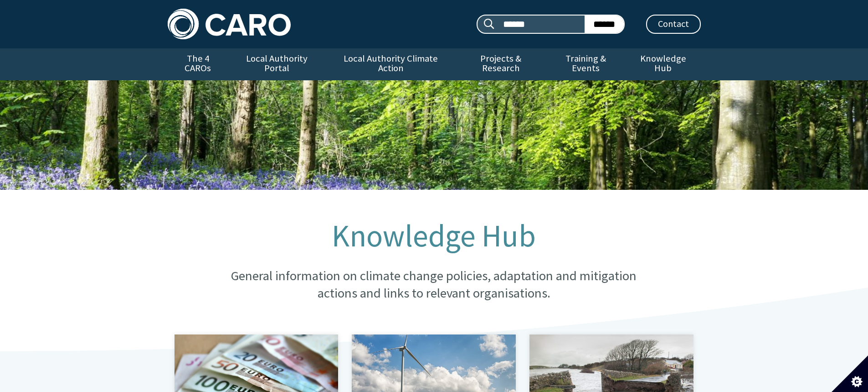 This screenshot has height=392, width=868. I want to click on a: Local Authority Climate Action, so click(390, 64).